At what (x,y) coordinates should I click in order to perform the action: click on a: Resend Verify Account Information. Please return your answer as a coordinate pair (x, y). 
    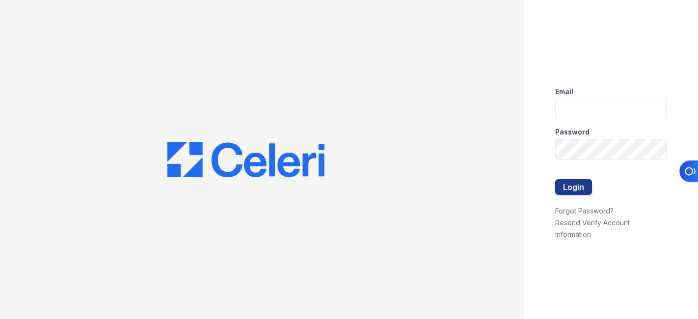
    Looking at the image, I should click on (593, 228).